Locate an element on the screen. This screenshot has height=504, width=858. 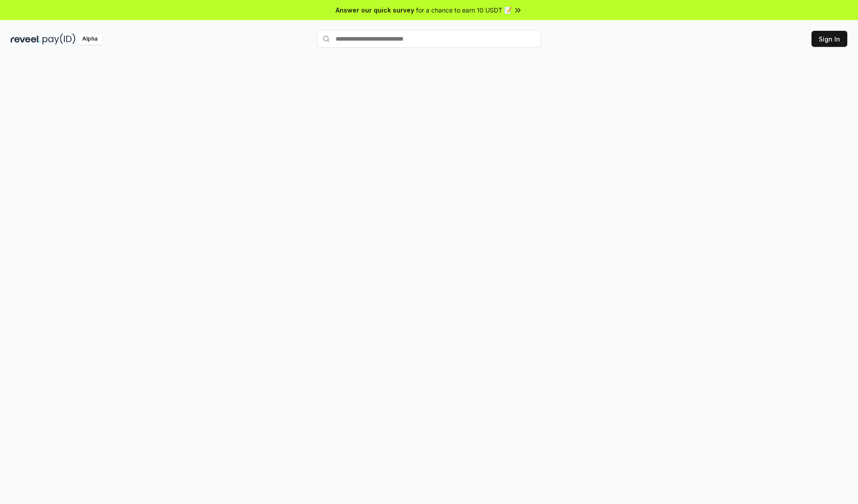
img: reveel_dark is located at coordinates (25, 39).